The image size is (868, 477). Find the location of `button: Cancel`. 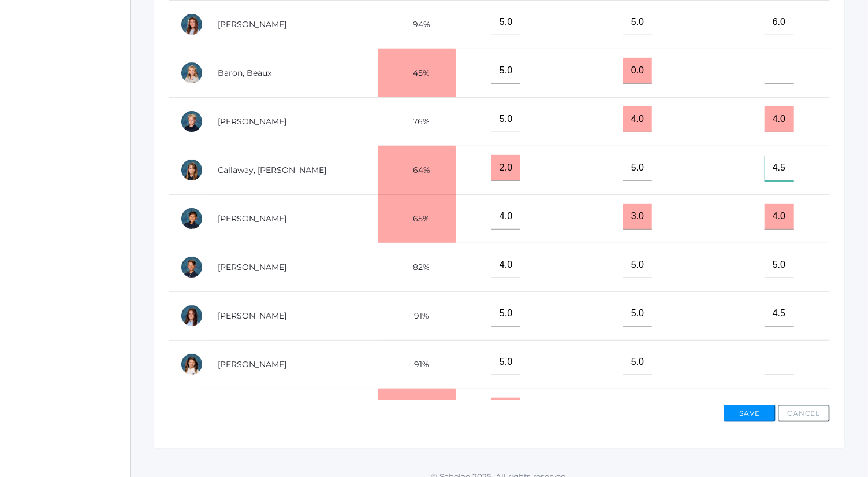

button: Cancel is located at coordinates (804, 413).